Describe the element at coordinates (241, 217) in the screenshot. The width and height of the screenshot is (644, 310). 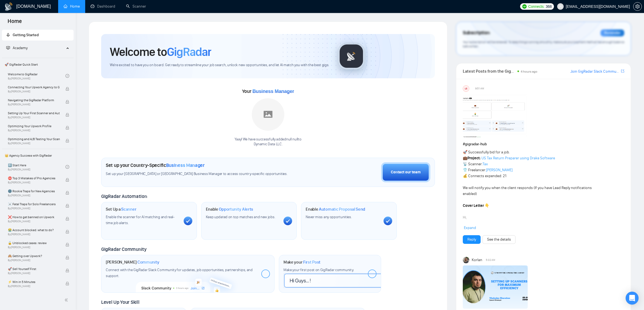
I see `span: Keep updated on top matches and new jobs.` at that location.